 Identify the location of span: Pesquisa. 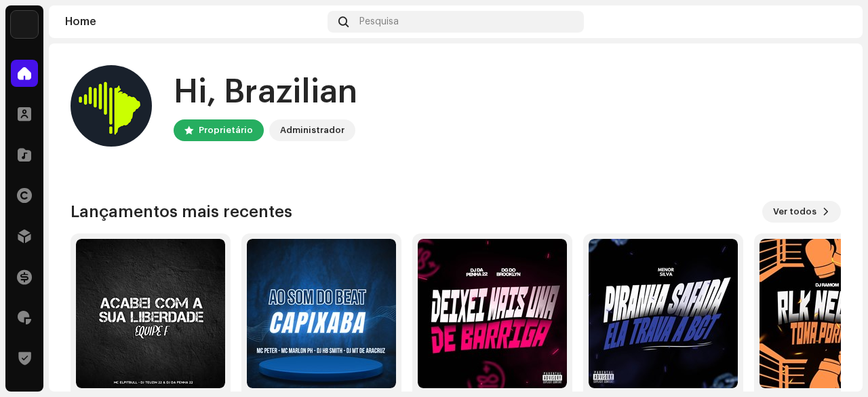
(379, 22).